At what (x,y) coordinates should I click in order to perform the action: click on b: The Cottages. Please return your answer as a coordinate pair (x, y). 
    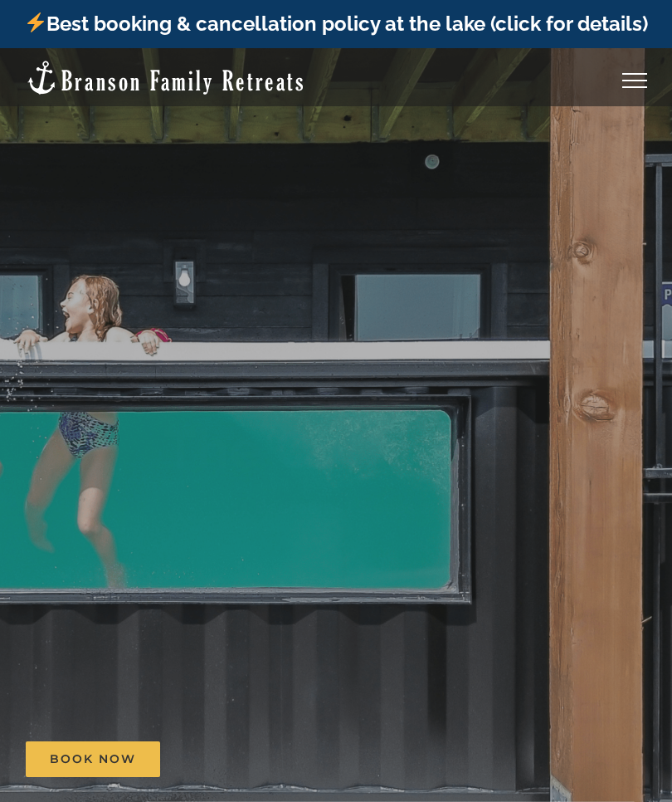
    Looking at the image, I should click on (336, 450).